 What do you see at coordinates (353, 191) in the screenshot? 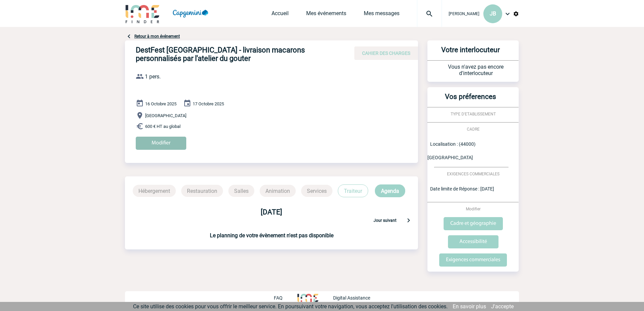
I see `p: Traiteur` at bounding box center [353, 191].